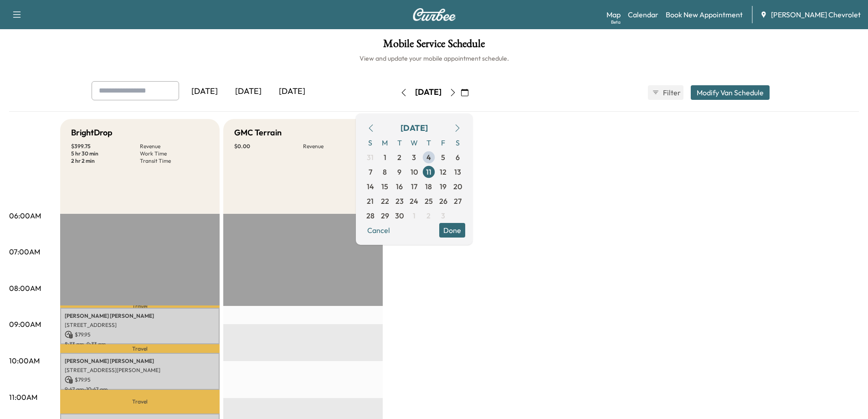 The width and height of the screenshot is (868, 419). I want to click on span: 31, so click(370, 157).